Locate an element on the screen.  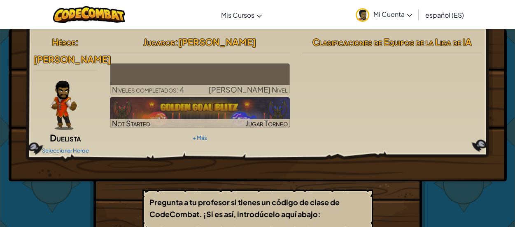
a: Mi Cuenta is located at coordinates (384, 14).